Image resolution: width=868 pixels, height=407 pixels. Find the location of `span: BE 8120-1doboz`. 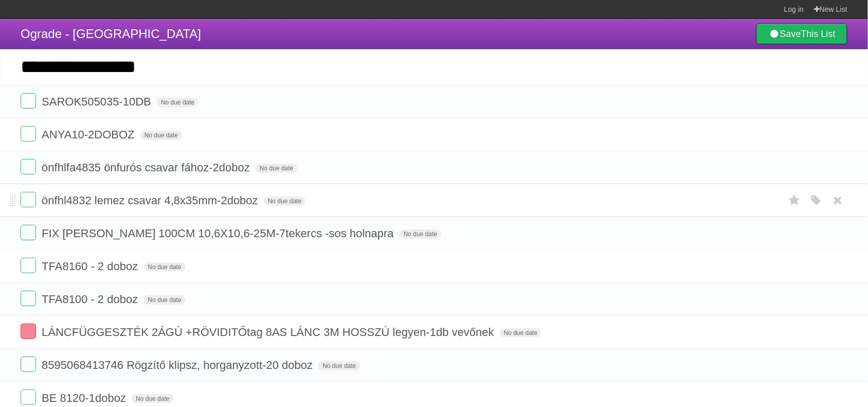

span: BE 8120-1doboz is located at coordinates (85, 398).